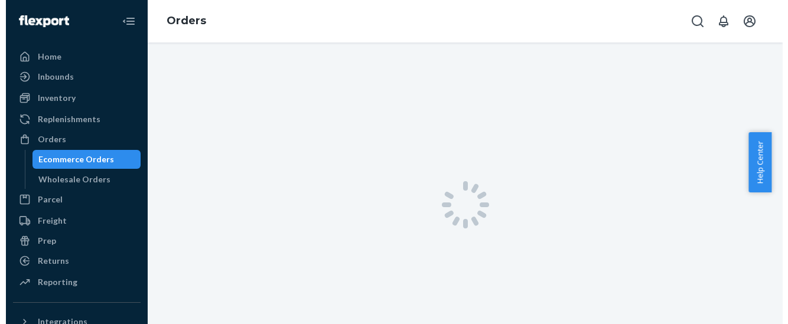 This screenshot has width=788, height=324. Describe the element at coordinates (46, 139) in the screenshot. I see `div: Orders` at that location.